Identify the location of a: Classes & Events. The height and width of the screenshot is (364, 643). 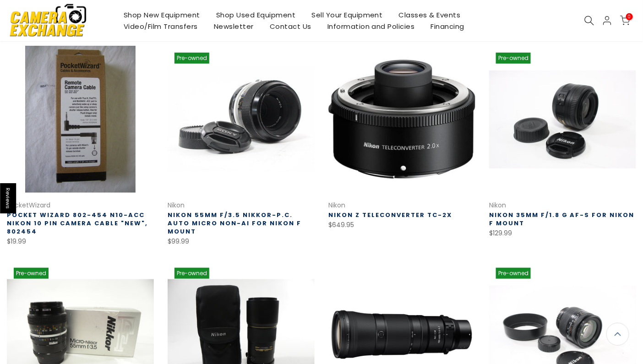
(429, 15).